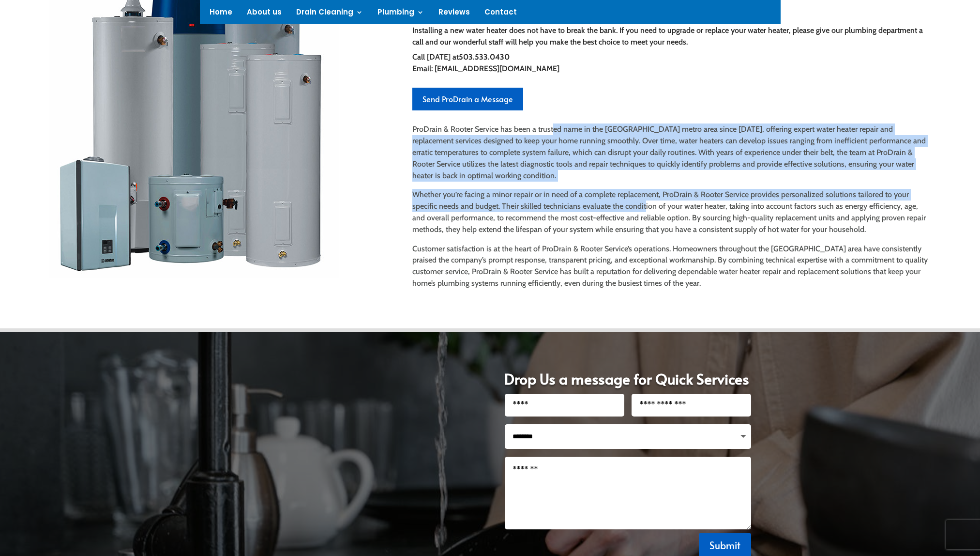 The image size is (980, 556). What do you see at coordinates (220, 14) in the screenshot?
I see `a: Home` at bounding box center [220, 14].